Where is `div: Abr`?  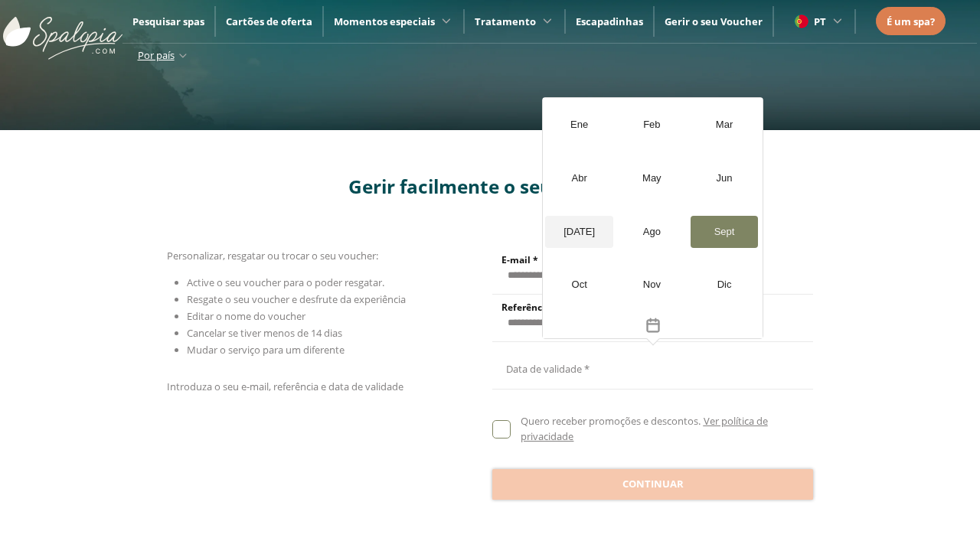 div: Abr is located at coordinates (579, 179).